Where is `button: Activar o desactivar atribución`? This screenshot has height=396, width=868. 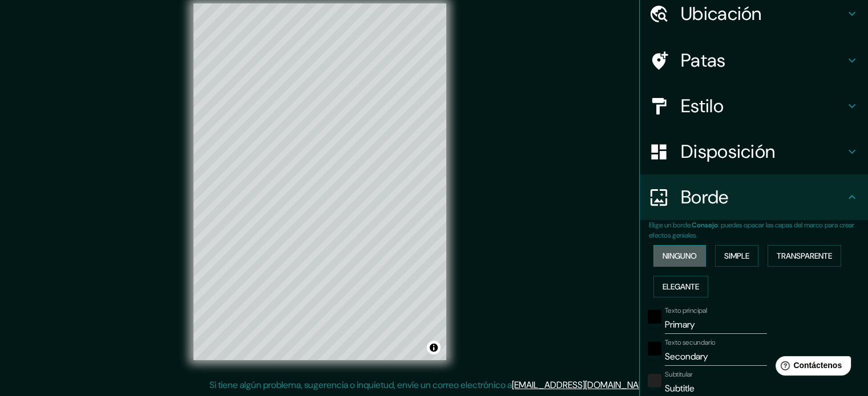
button: Activar o desactivar atribución is located at coordinates (434, 347).